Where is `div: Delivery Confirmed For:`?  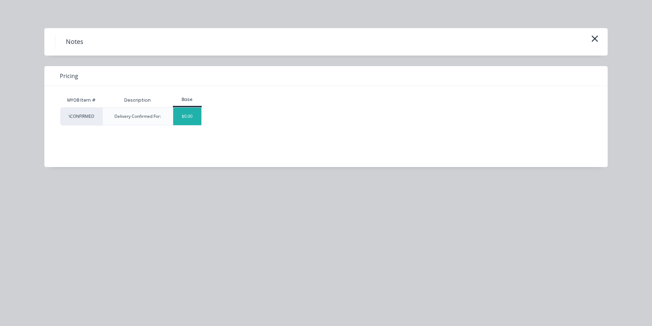
div: Delivery Confirmed For: is located at coordinates (138, 117).